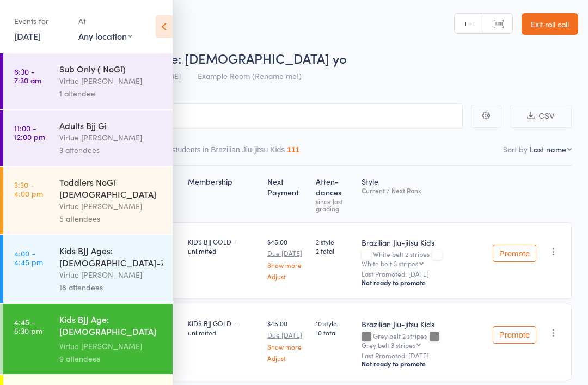  I want to click on span: 10 style, so click(334, 322).